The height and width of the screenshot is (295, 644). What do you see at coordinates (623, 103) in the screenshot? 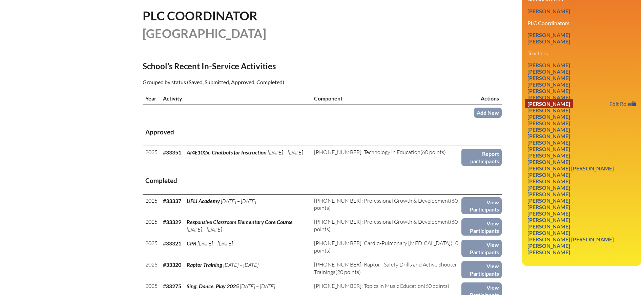
I see `a: Edit Role` at bounding box center [623, 103].